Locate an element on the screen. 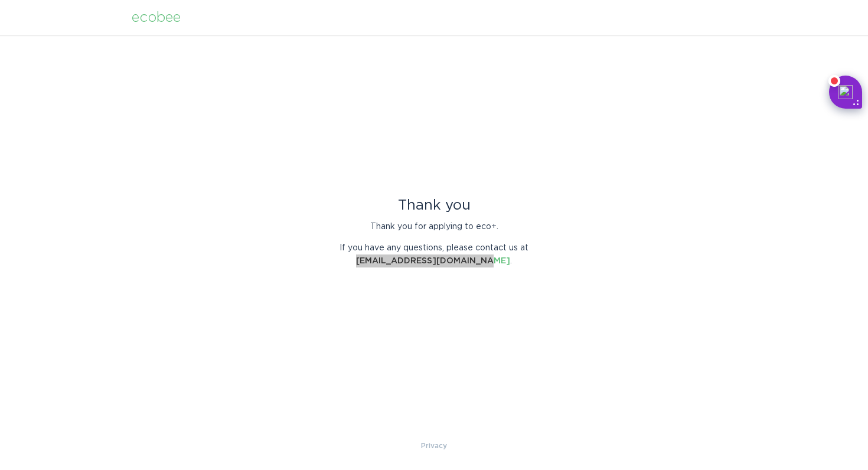  p: Thank you for applying to eco+. is located at coordinates (434, 227).